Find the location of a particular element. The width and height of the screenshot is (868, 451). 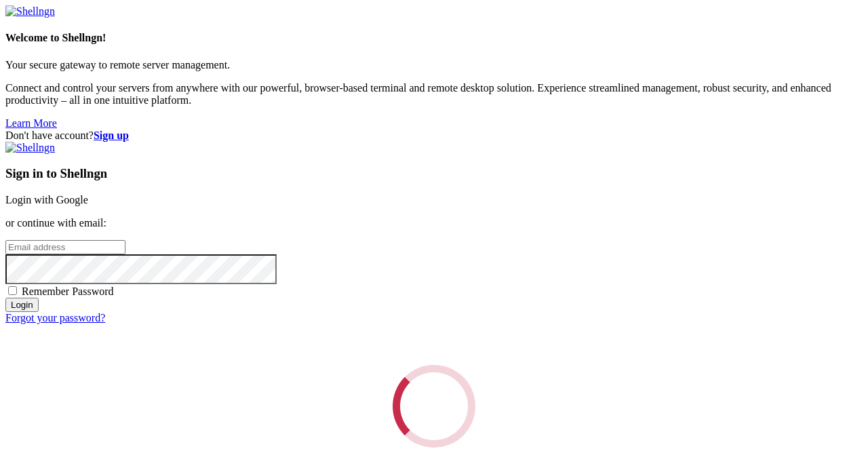

a: Login with Google is located at coordinates (47, 199).